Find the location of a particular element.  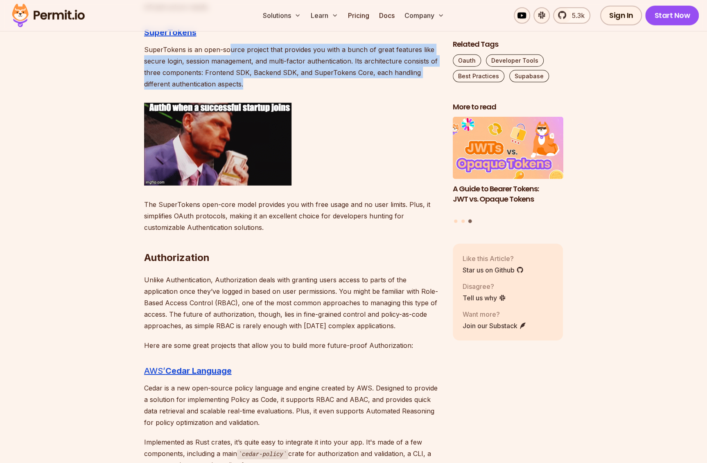

code: cedar-policy is located at coordinates (263, 454).